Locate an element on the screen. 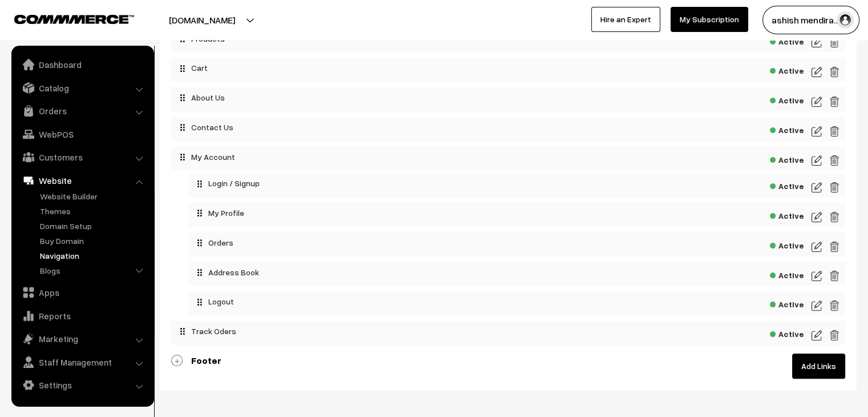  div: My Profile is located at coordinates (451, 213).